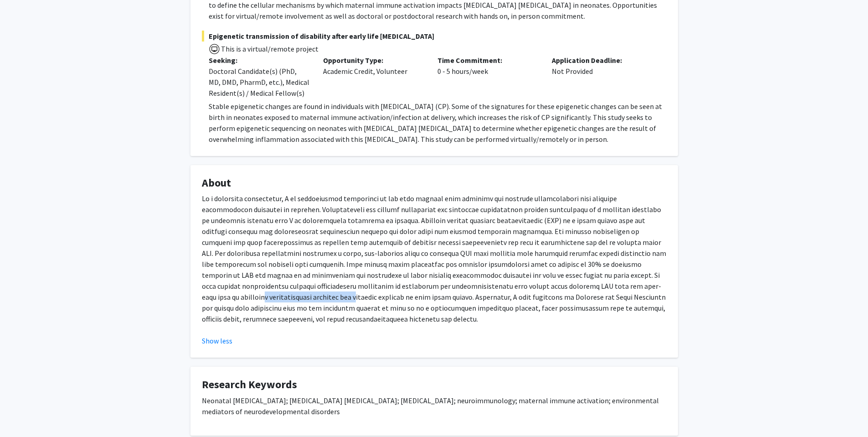  I want to click on button: Show less, so click(217, 341).